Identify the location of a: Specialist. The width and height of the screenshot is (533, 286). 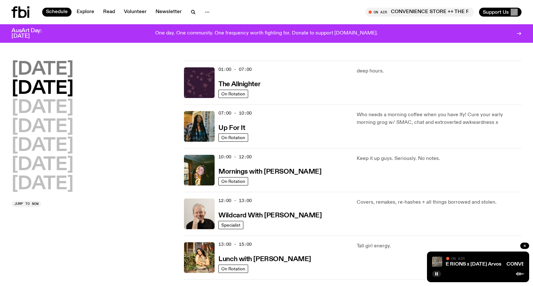
(231, 225).